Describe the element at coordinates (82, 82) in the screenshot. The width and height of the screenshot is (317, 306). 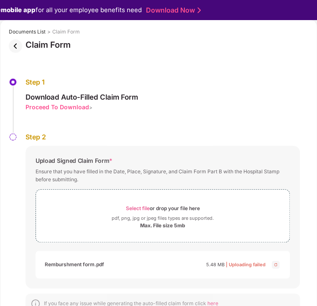
I see `div: Step 1` at that location.